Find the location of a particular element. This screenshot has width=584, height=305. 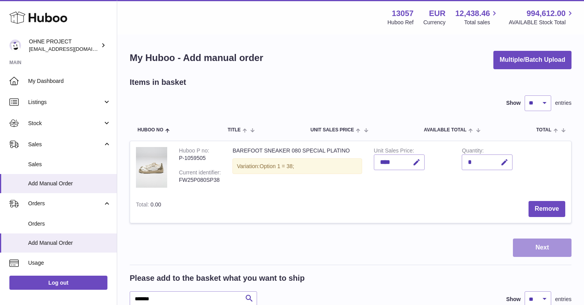

span: AVAILABLE Stock Total is located at coordinates (542, 22).